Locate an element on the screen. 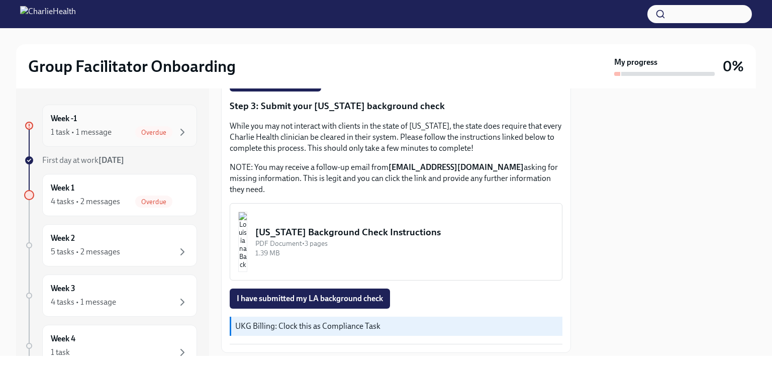  h6: Week 1 is located at coordinates (62, 188).